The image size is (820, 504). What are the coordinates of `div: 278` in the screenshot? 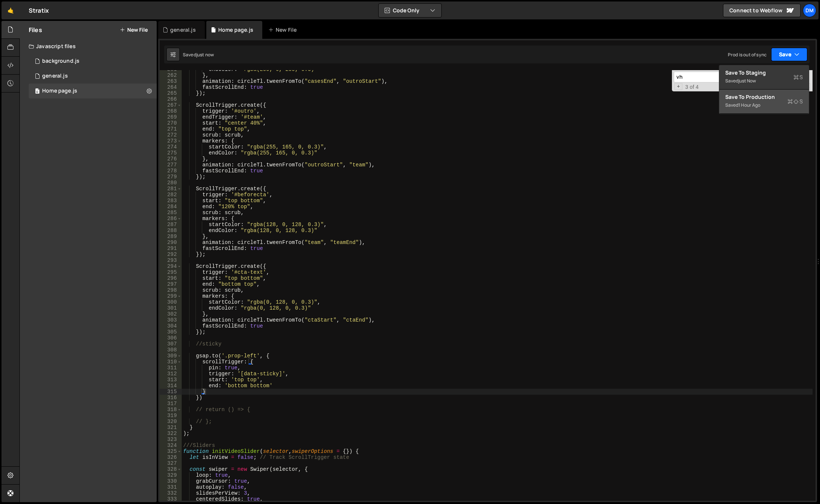 It's located at (170, 171).